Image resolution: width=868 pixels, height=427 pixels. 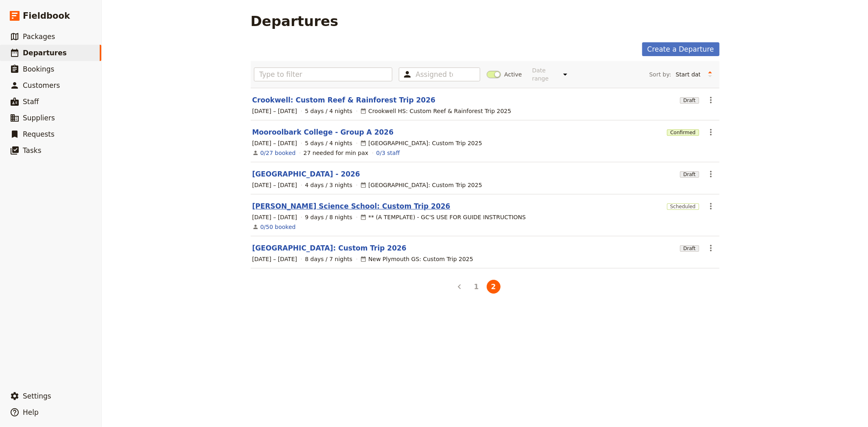 What do you see at coordinates (682, 206) in the screenshot?
I see `span: Scheduled` at bounding box center [682, 206].